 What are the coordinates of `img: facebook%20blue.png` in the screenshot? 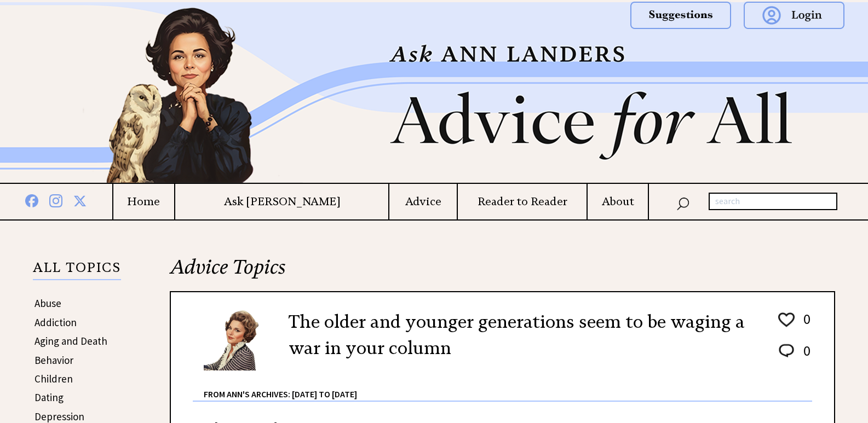 It's located at (32, 200).